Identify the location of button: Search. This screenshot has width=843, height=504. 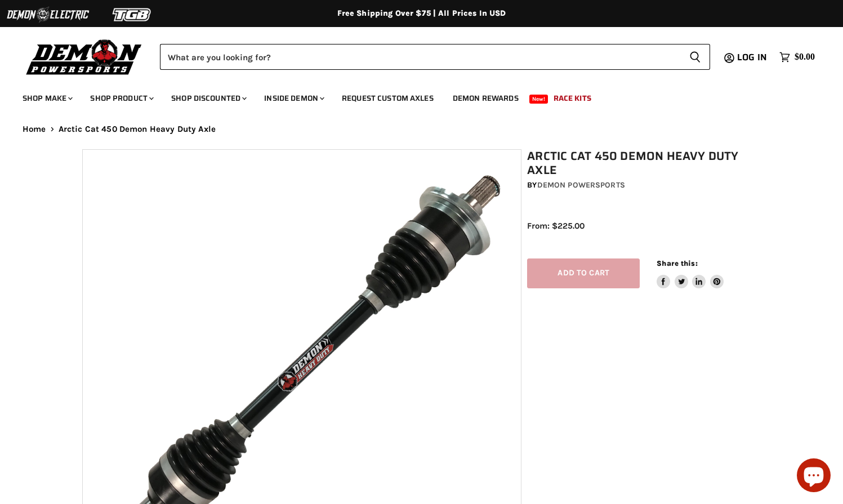
(695, 57).